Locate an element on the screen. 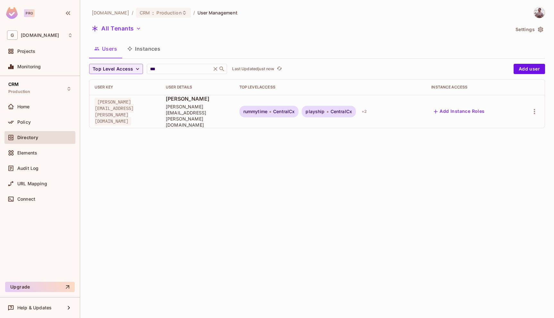  span: the active workspace is located at coordinates (110, 13).